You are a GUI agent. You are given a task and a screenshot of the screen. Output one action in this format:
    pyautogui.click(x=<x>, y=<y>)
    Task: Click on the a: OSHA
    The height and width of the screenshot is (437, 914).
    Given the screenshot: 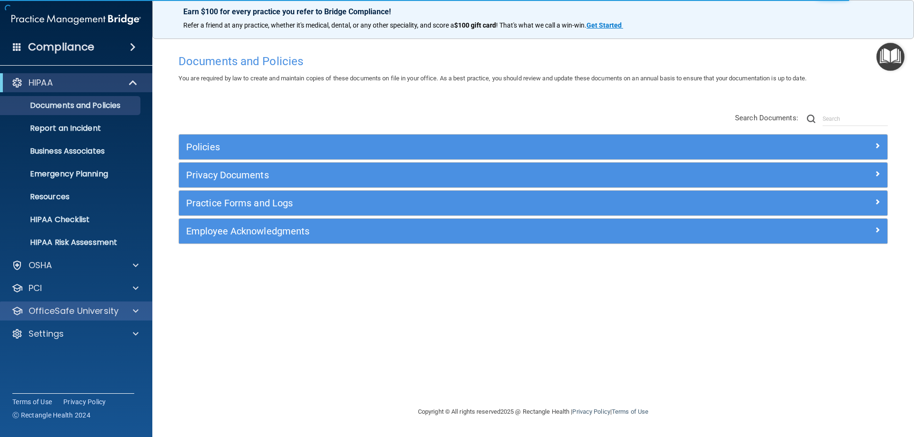 What is the action you would take?
    pyautogui.click(x=75, y=266)
    